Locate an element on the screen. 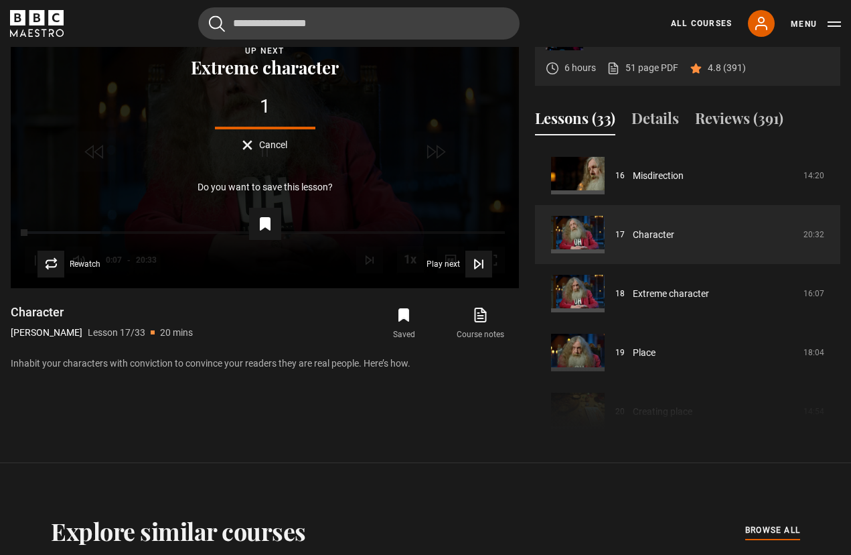 The height and width of the screenshot is (555, 851). a: Character is located at coordinates (654, 234).